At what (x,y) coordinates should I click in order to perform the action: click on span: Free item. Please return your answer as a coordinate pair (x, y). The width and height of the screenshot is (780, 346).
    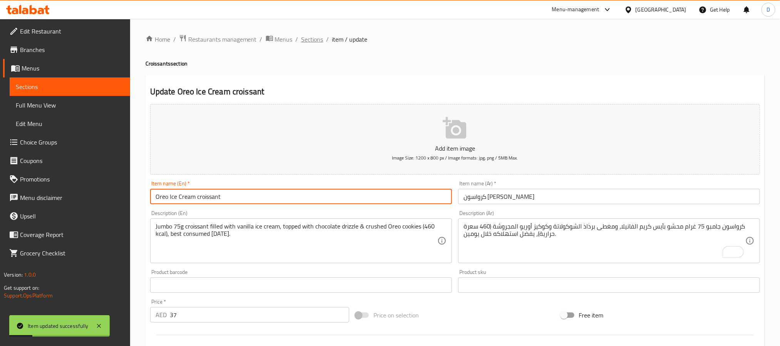
    Looking at the image, I should click on (591, 315).